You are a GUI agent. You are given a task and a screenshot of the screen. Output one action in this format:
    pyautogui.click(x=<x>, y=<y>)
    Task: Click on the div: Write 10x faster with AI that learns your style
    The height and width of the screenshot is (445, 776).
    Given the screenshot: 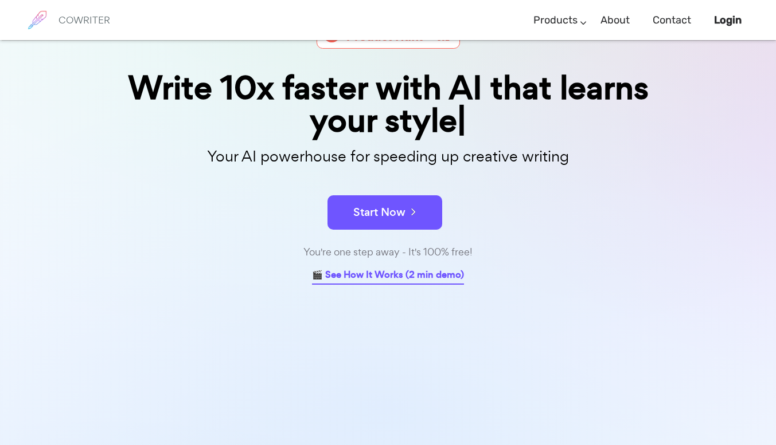 What is the action you would take?
    pyautogui.click(x=388, y=104)
    